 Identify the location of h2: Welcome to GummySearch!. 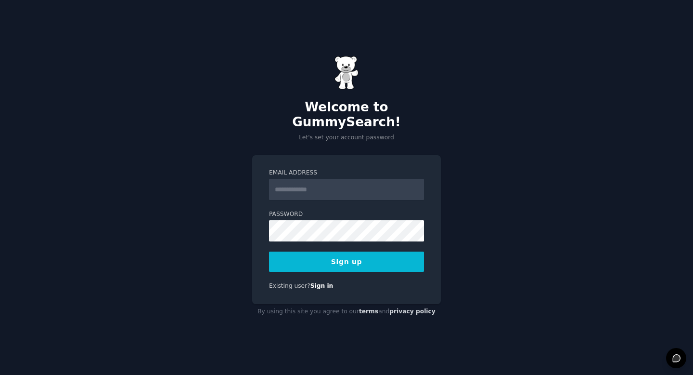
(347, 115).